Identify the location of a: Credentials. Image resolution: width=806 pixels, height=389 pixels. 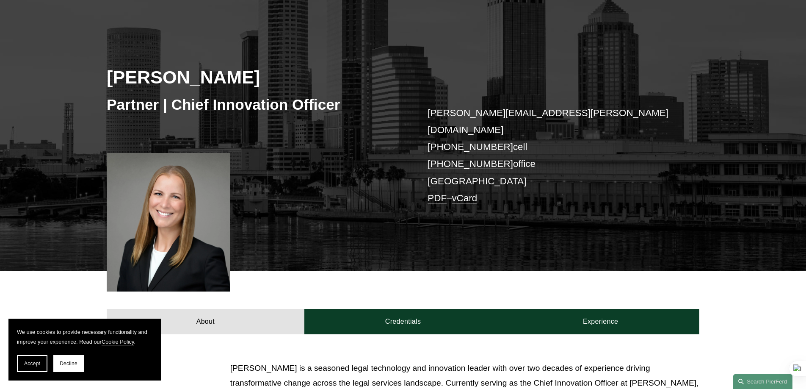
(403, 321).